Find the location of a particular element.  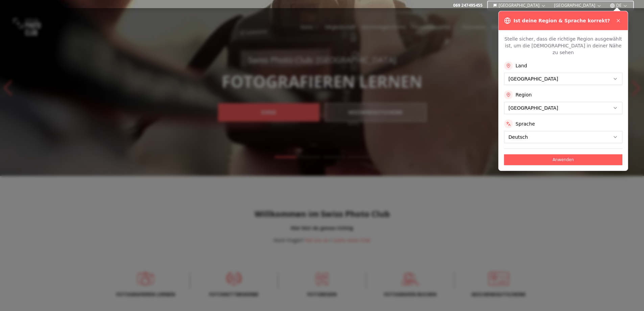

label: Sprache is located at coordinates (525, 124).